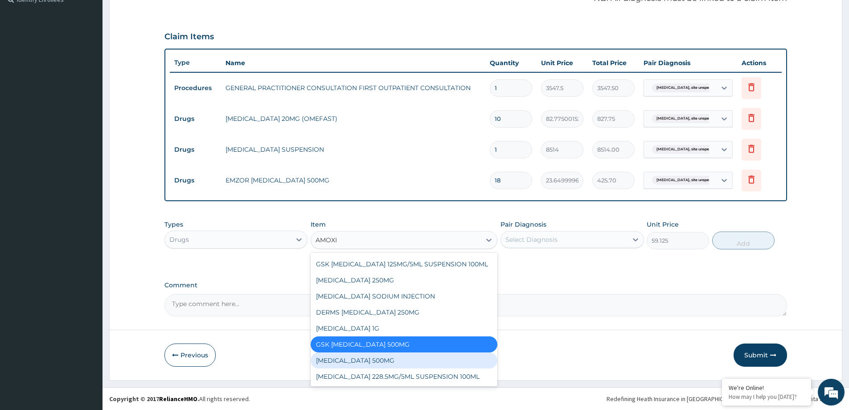 Image resolution: width=849 pixels, height=410 pixels. What do you see at coordinates (511, 63) in the screenshot?
I see `th: Quantity` at bounding box center [511, 63].